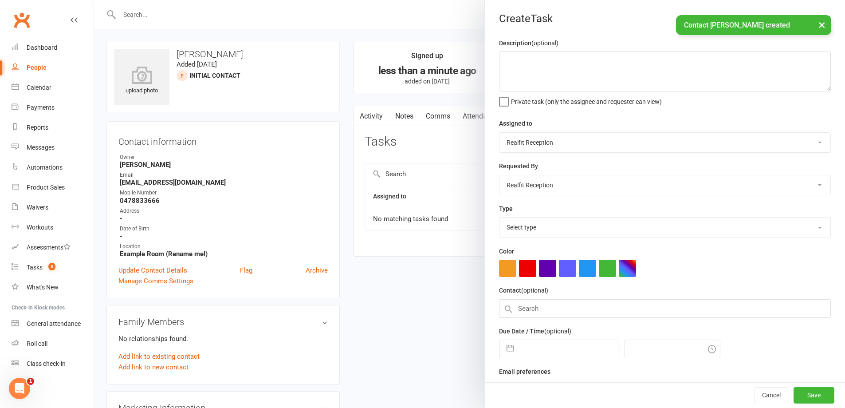 The width and height of the screenshot is (845, 408). Describe the element at coordinates (52, 267) in the screenshot. I see `a: Tasks 8` at that location.